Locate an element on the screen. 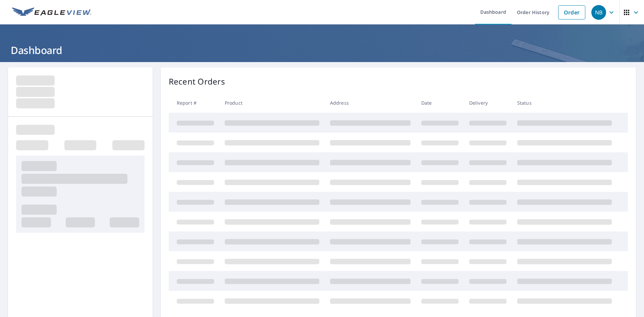 Image resolution: width=644 pixels, height=317 pixels. p: Recent Orders is located at coordinates (197, 82).